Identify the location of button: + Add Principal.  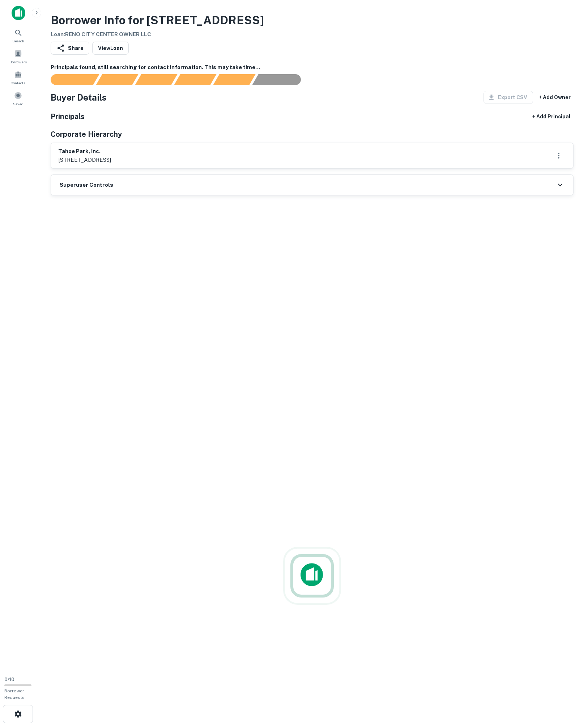
(552, 116).